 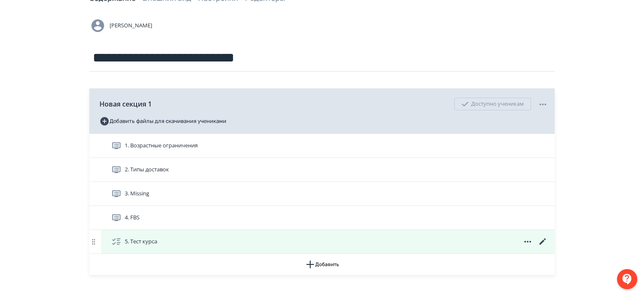 I want to click on span: 2. Типы доставок, so click(x=147, y=170).